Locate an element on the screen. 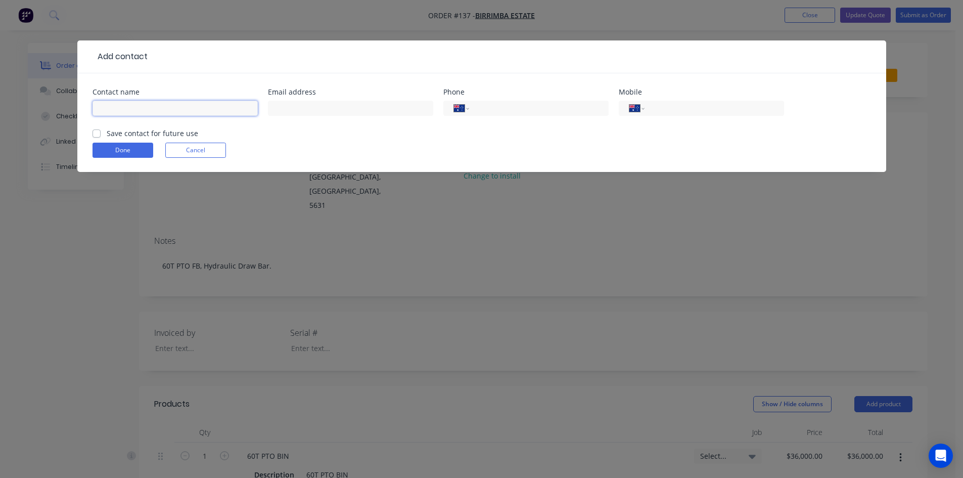 The height and width of the screenshot is (478, 963). div: Add contact is located at coordinates (120, 57).